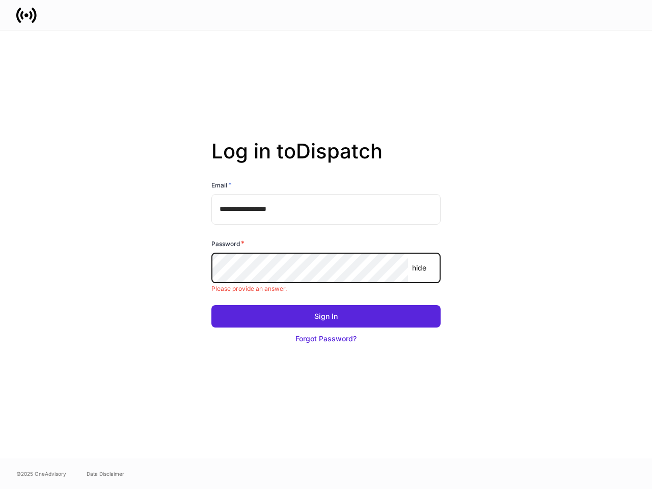 The height and width of the screenshot is (489, 652). I want to click on button: Sign In, so click(326, 316).